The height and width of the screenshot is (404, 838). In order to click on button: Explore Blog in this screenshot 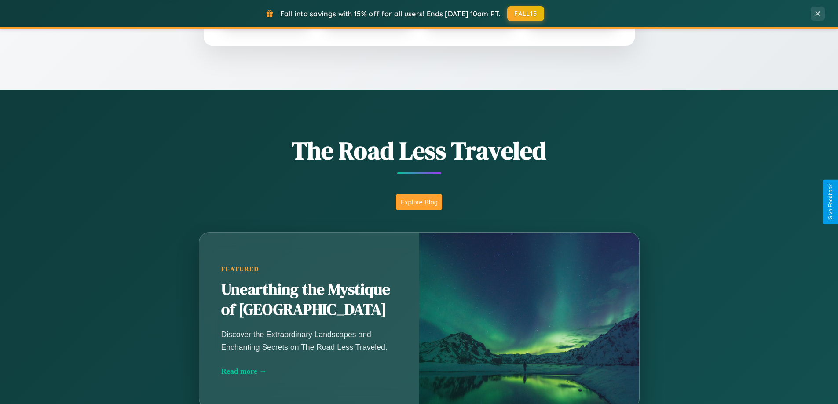, I will do `click(419, 202)`.